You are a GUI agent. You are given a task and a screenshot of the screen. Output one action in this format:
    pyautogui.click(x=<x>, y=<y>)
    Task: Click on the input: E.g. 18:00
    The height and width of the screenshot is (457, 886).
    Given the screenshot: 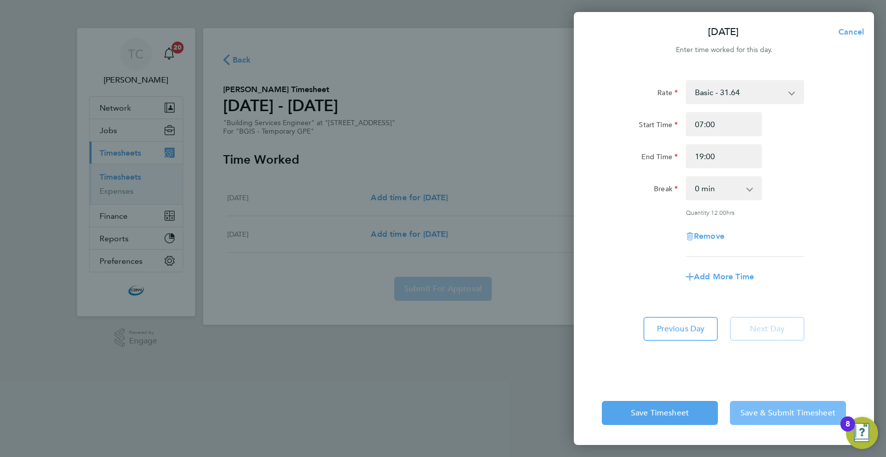 What is the action you would take?
    pyautogui.click(x=724, y=156)
    